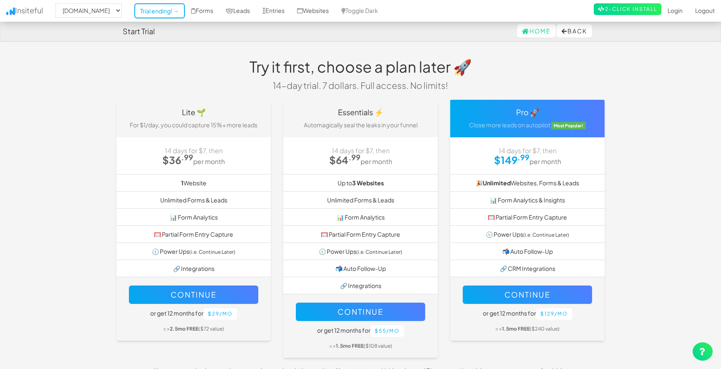 Image resolution: width=721 pixels, height=369 pixels. What do you see at coordinates (361, 112) in the screenshot?
I see `h4: Essentials ⚡` at bounding box center [361, 112].